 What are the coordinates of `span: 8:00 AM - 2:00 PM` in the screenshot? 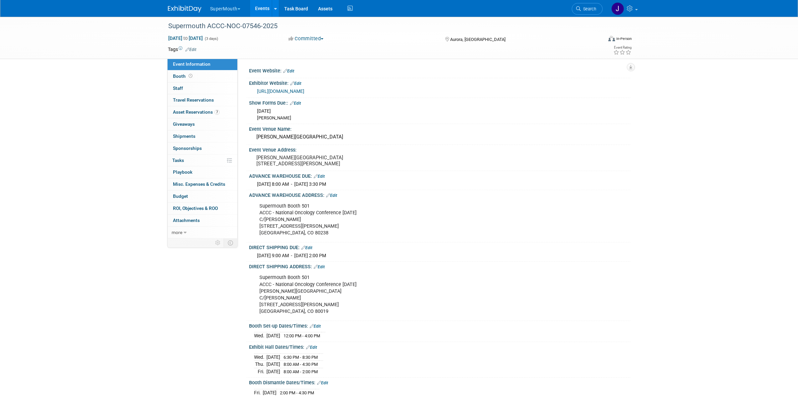 It's located at (300, 371).